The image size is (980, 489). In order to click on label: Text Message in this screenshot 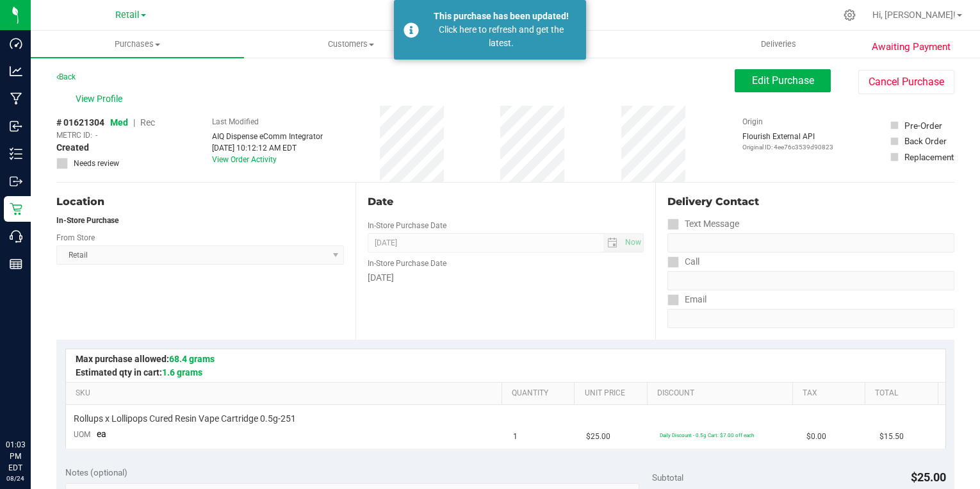, I will do `click(703, 224)`.